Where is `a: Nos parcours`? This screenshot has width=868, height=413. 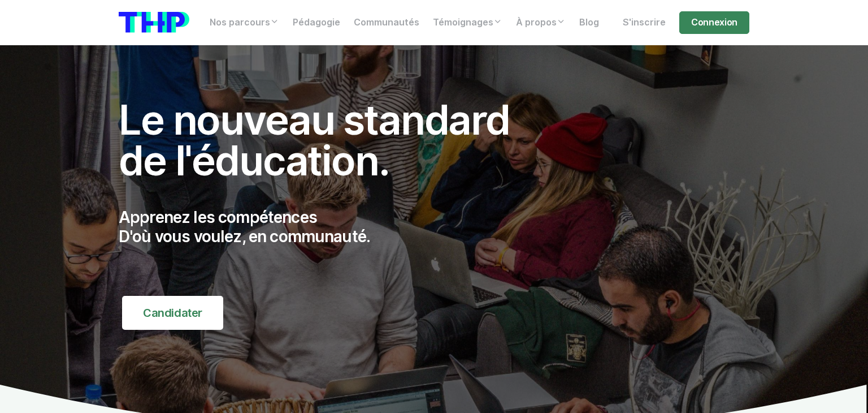
a: Nos parcours is located at coordinates (244, 22).